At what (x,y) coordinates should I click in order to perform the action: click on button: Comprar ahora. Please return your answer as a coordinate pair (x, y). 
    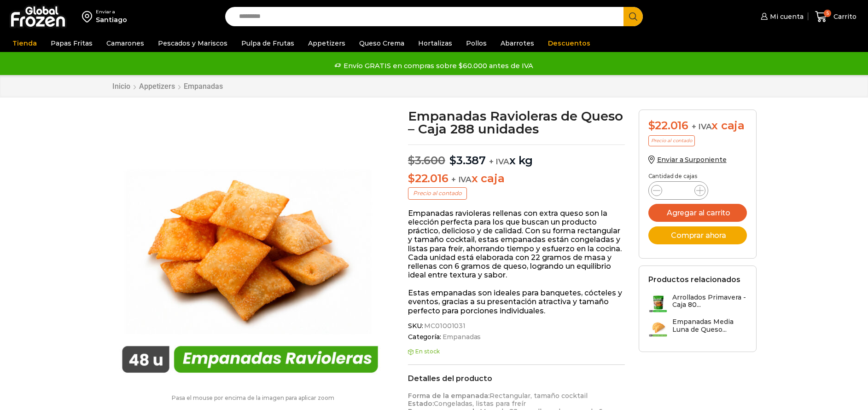
    Looking at the image, I should click on (698, 236).